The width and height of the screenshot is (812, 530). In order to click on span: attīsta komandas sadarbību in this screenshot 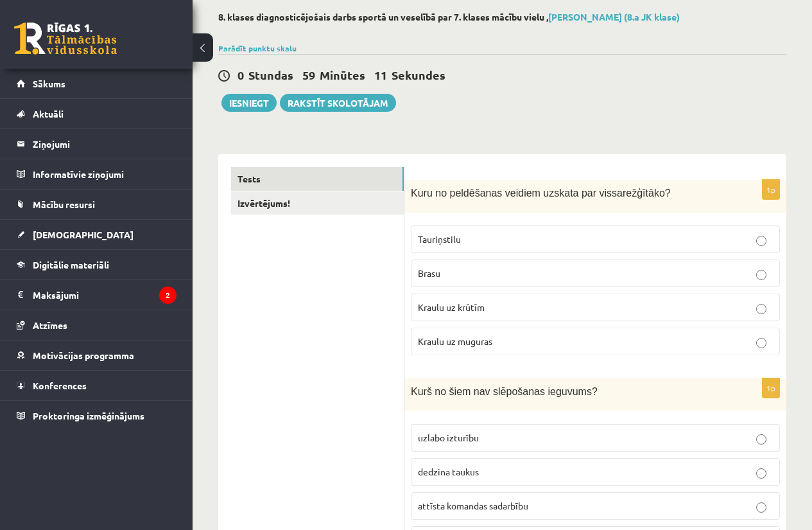, I will do `click(473, 505)`.